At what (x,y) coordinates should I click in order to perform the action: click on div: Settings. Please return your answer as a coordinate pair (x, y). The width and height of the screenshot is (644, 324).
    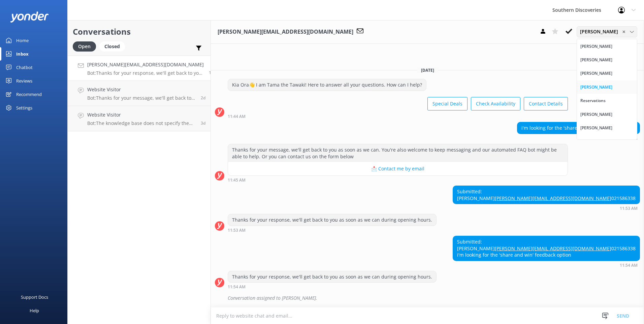
    Looking at the image, I should click on (24, 108).